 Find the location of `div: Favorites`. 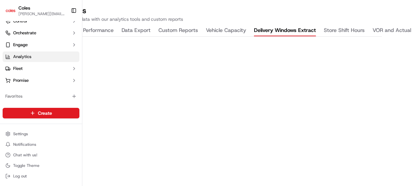

div: Favorites is located at coordinates (41, 96).